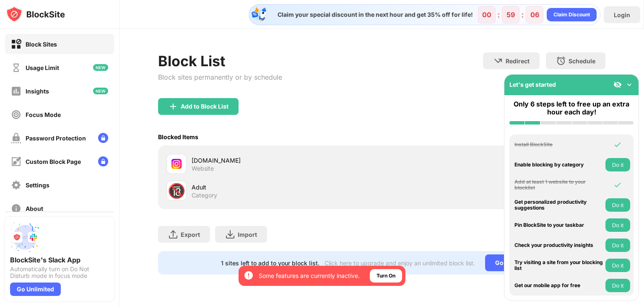 Image resolution: width=644 pixels, height=306 pixels. I want to click on div: Adult, so click(287, 187).